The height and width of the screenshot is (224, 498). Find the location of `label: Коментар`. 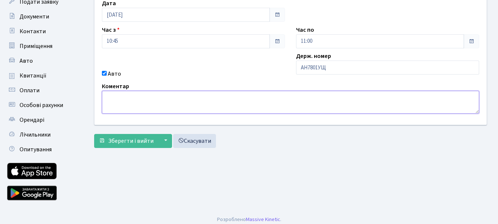

label: Коментар is located at coordinates (116, 86).